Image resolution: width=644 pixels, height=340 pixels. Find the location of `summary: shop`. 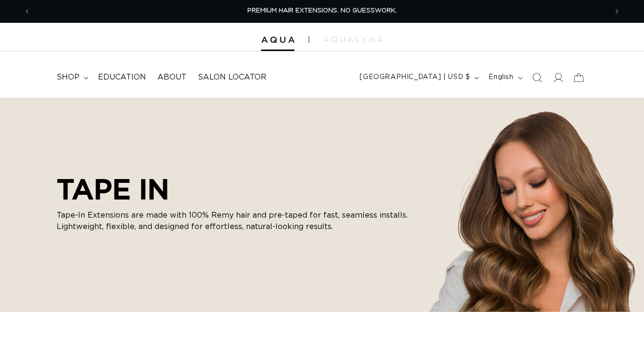

summary: shop is located at coordinates (71, 77).